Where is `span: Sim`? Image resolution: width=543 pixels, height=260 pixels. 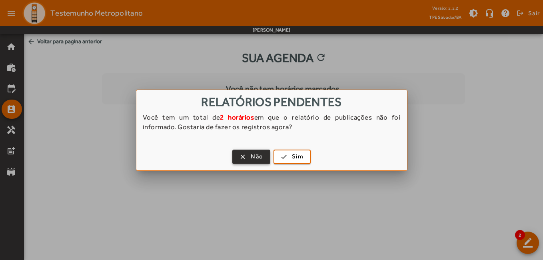 span: Sim is located at coordinates (297, 156).